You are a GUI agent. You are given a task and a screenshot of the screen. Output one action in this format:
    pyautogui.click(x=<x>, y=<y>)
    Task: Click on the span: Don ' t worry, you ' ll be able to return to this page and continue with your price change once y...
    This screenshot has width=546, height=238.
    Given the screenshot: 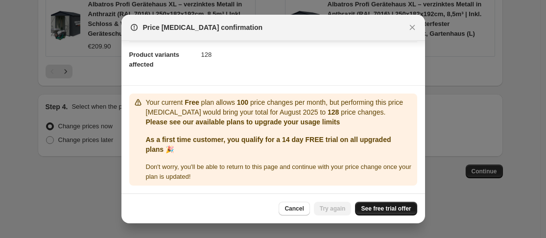 What is the action you would take?
    pyautogui.click(x=279, y=172)
    